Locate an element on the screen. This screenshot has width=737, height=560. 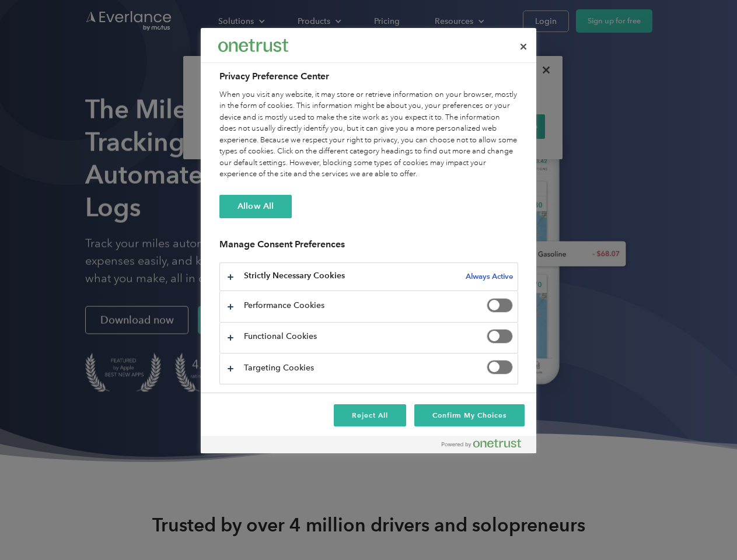
button: Reject All is located at coordinates (370, 416).